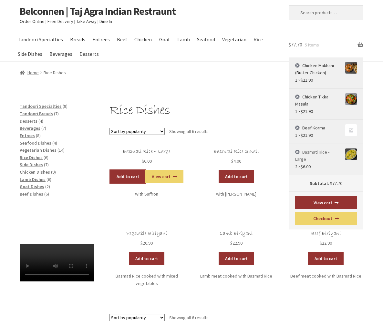 The height and width of the screenshot is (335, 383). I want to click on a: Goat, so click(164, 39).